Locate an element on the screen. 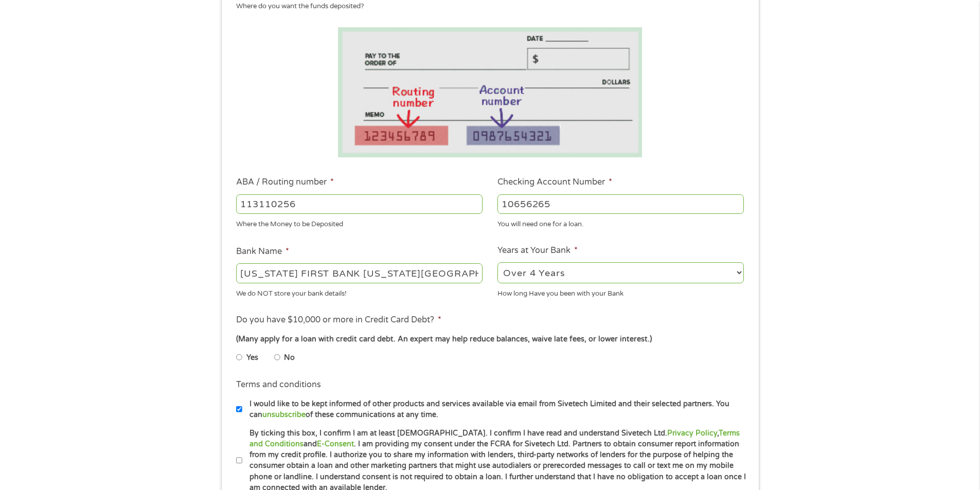 This screenshot has height=490, width=980. div: Where the Money to be Deposited is located at coordinates (359, 222).